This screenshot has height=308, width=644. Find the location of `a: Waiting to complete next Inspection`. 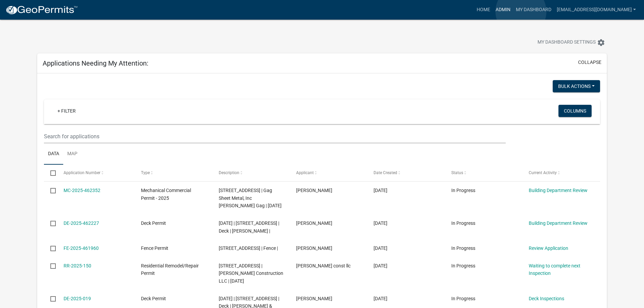

a: Waiting to complete next Inspection is located at coordinates (555, 270).